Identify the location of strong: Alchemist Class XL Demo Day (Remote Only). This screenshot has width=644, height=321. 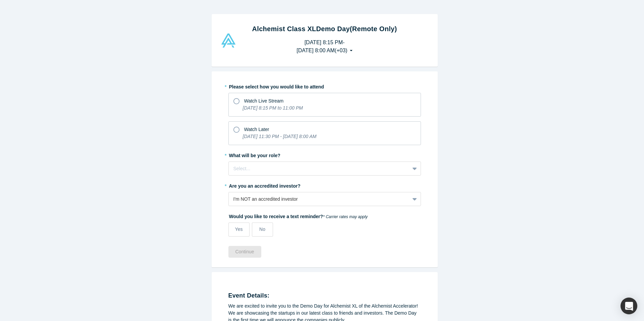
(325, 29).